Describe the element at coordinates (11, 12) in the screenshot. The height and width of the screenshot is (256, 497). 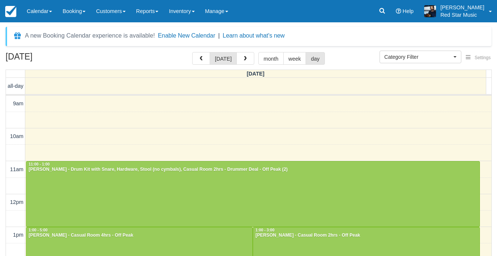
I see `img: checkfront-main-nav-mini-logo.png` at that location.